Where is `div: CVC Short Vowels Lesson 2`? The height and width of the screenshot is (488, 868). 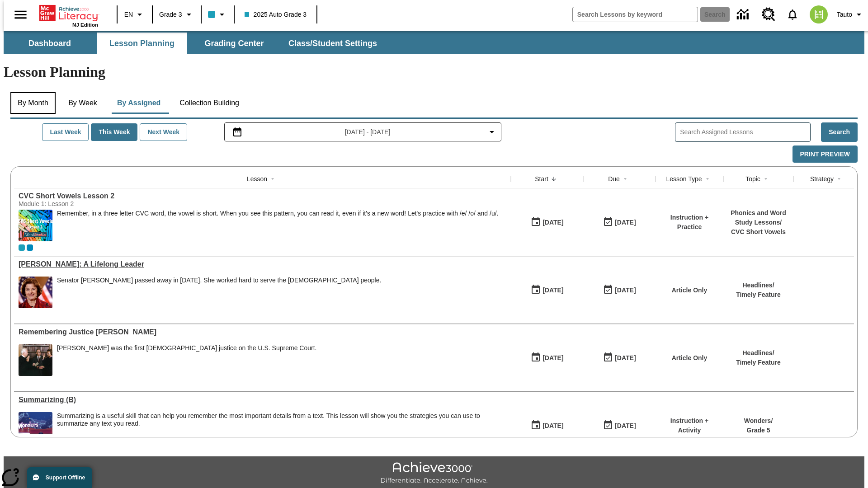 div: CVC Short Vowels Lesson 2 is located at coordinates (262, 196).